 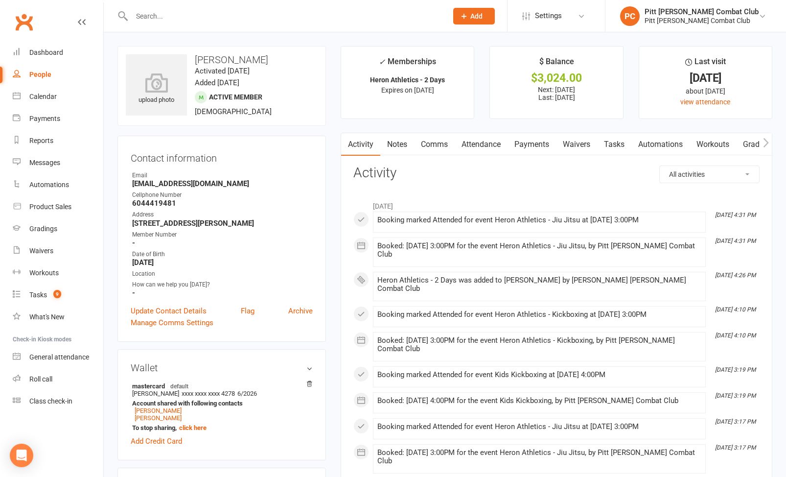 What do you see at coordinates (40, 74) in the screenshot?
I see `div: People` at bounding box center [40, 74].